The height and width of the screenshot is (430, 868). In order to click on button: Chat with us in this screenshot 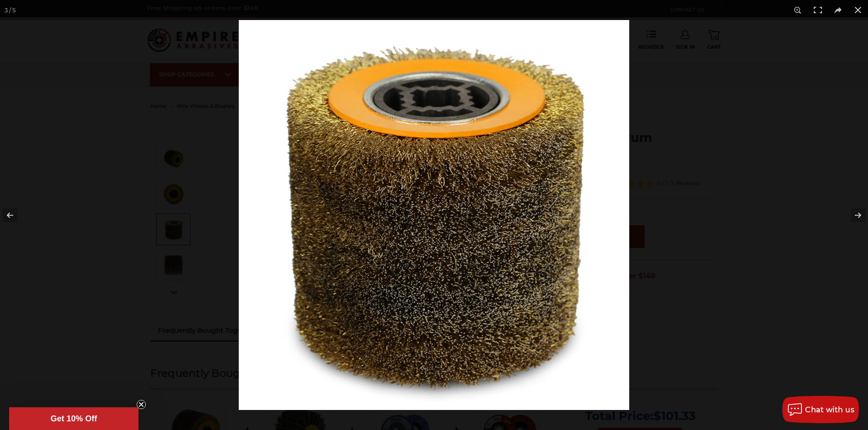, I will do `click(820, 410)`.